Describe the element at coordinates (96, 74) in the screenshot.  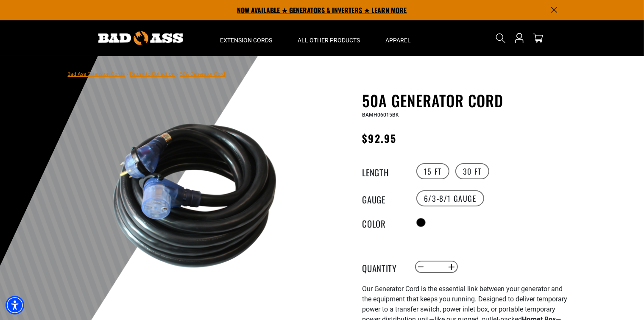
I see `a: Bad Ass Extension Cords` at that location.